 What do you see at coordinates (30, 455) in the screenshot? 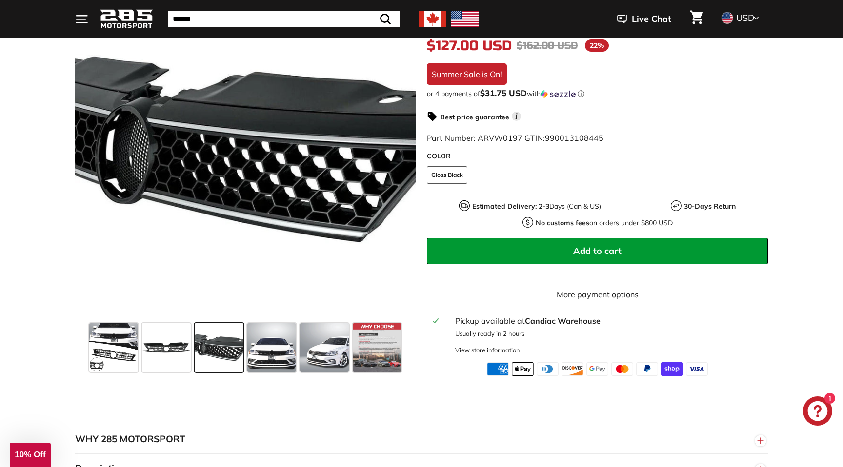
I see `span: 10% Off` at bounding box center [30, 455].